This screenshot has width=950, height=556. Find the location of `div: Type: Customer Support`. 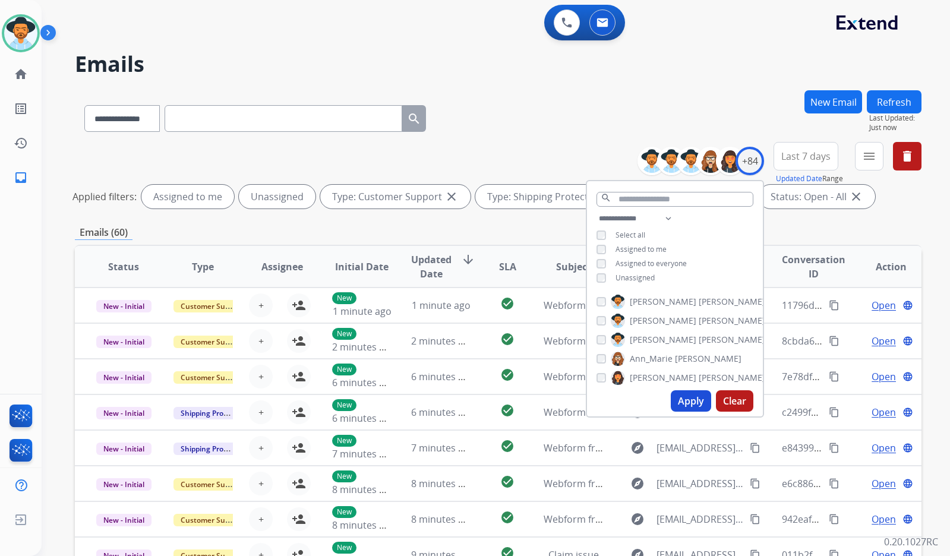

div: Type: Customer Support is located at coordinates (395, 197).